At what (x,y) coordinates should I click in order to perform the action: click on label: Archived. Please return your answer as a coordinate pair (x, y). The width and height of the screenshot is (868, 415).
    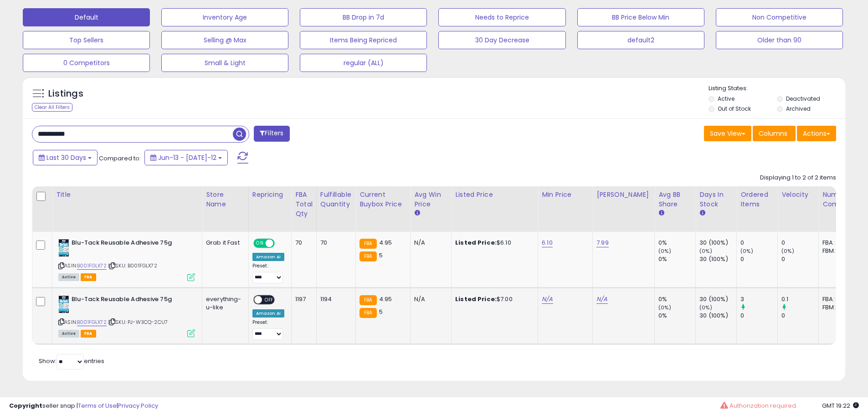
    Looking at the image, I should click on (798, 108).